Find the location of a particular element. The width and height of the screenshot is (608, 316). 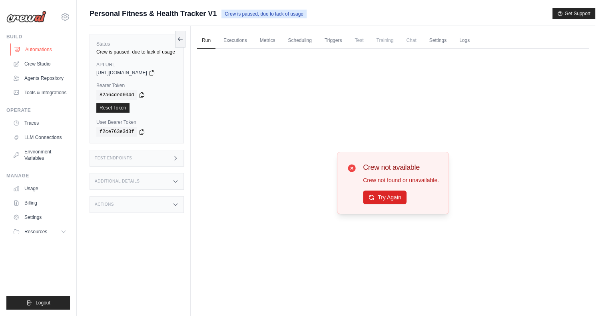

a: Traces is located at coordinates (40, 123).